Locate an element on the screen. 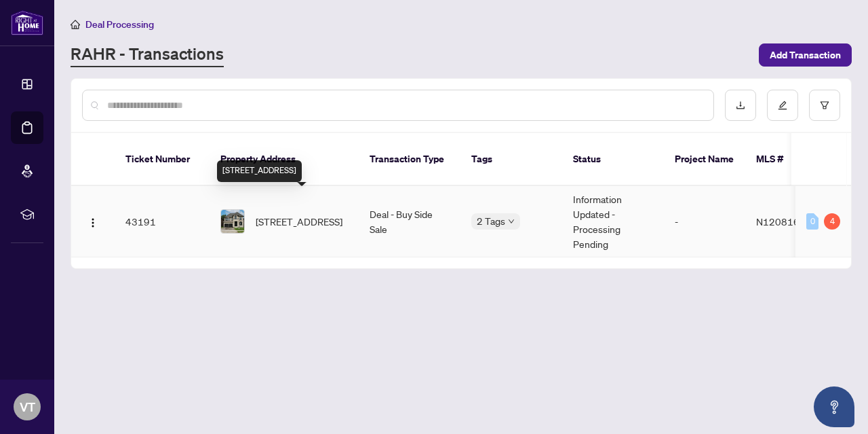 This screenshot has height=434, width=868. img: Logo is located at coordinates (93, 222).